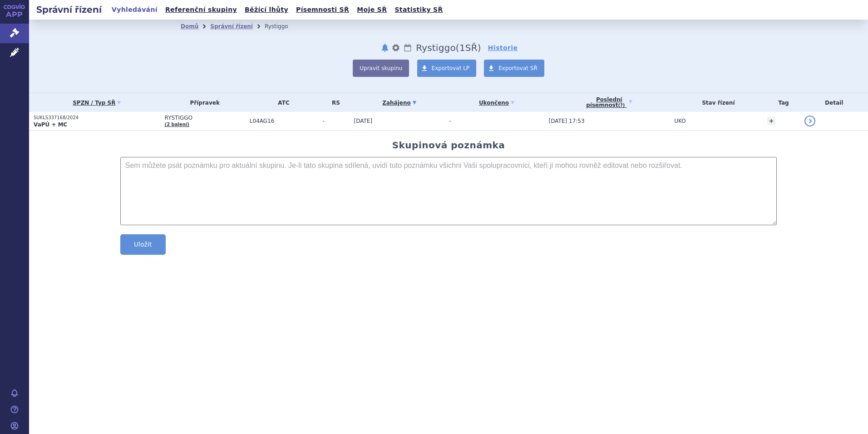  What do you see at coordinates (503, 48) in the screenshot?
I see `a: Historie` at bounding box center [503, 48].